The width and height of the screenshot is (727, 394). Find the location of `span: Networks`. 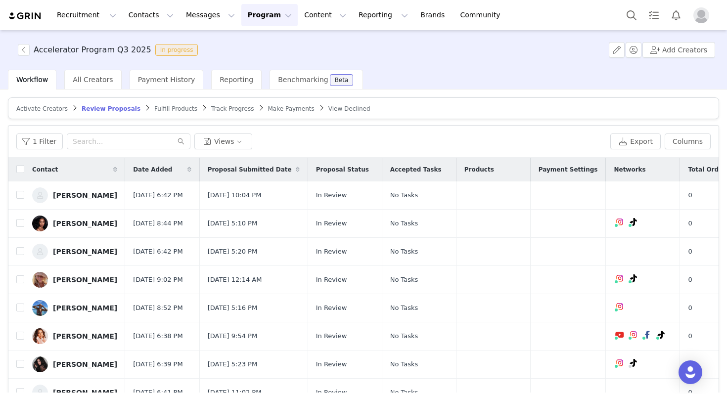

span: Networks is located at coordinates (630, 170).